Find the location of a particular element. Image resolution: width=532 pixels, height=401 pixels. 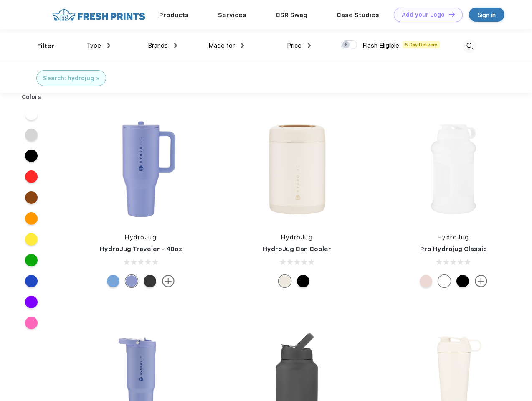

div: Peri is located at coordinates (131, 281).